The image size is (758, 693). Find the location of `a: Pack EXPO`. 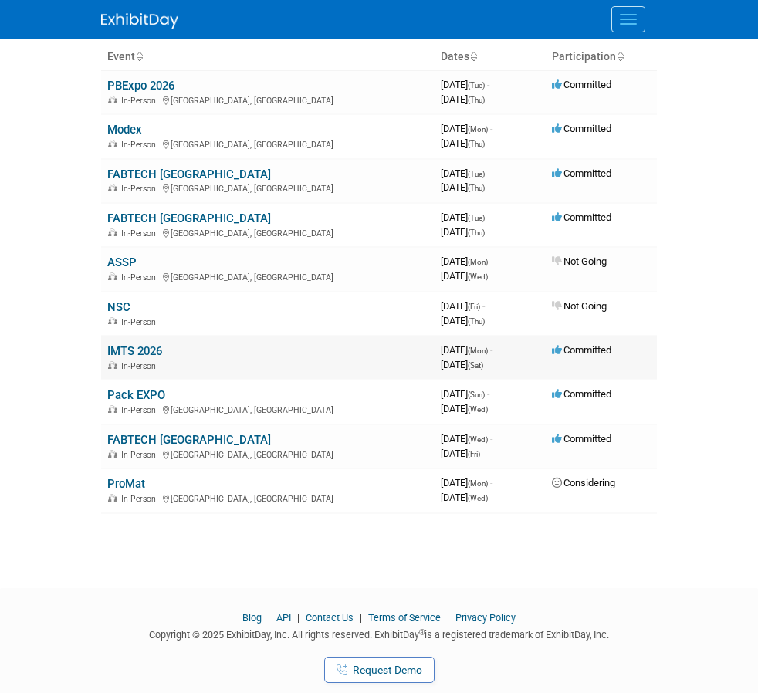

a: Pack EXPO is located at coordinates (136, 395).